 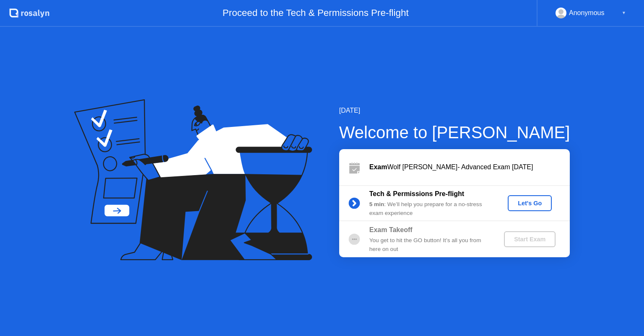 I want to click on div: : We’ll help you prepare for a no-stress exam experience, so click(x=430, y=209).